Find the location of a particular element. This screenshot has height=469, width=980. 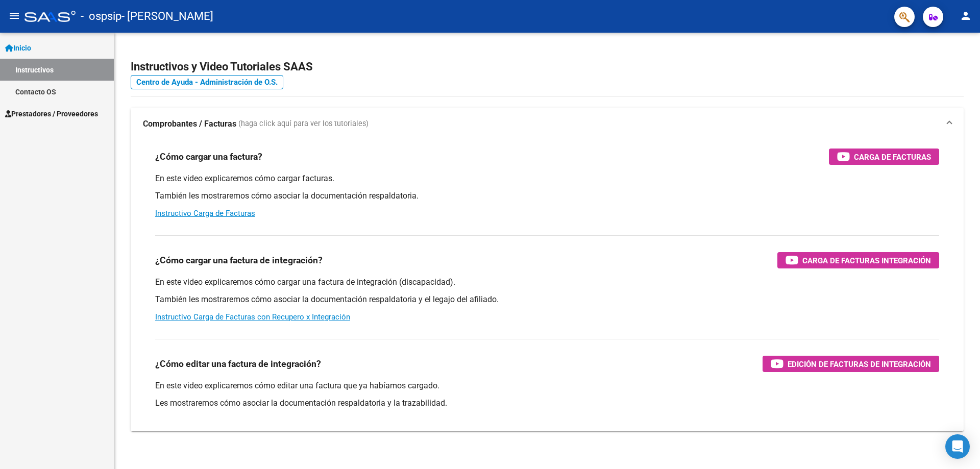

h3: ¿Cómo editar una factura de integración? is located at coordinates (237, 364).